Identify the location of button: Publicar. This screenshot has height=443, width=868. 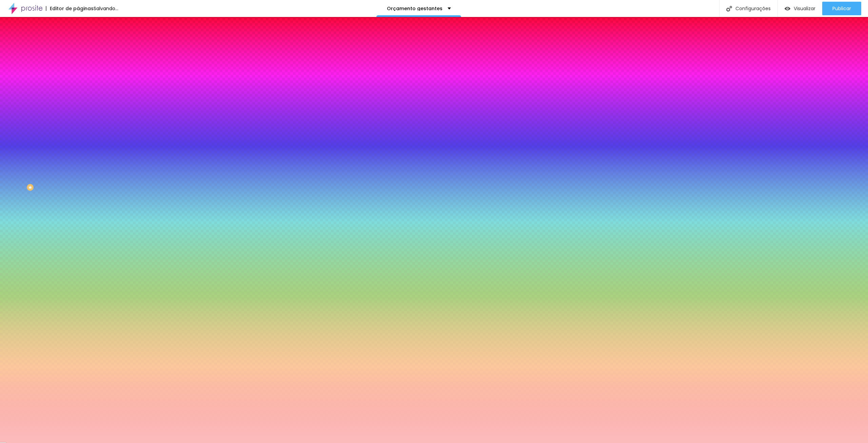
(842, 9).